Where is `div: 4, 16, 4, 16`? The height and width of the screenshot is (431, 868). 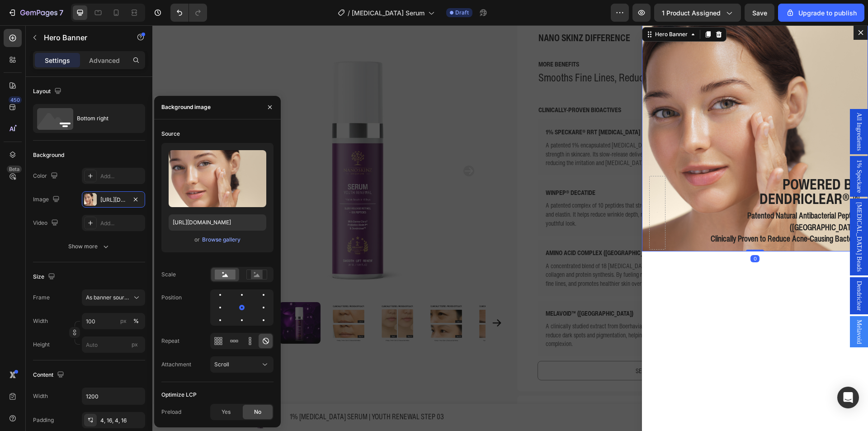 div: 4, 16, 4, 16 is located at coordinates (121, 421).